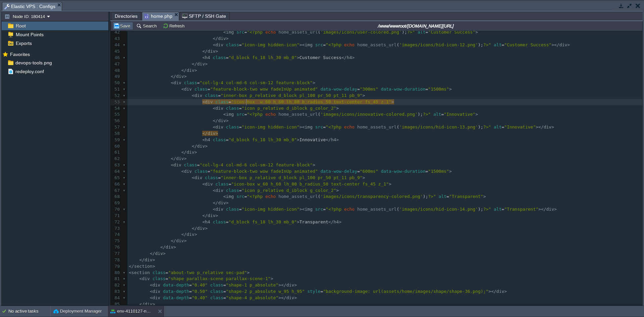 This screenshot has height=317, width=644. Describe the element at coordinates (256, 114) in the screenshot. I see `span: <?php` at that location.